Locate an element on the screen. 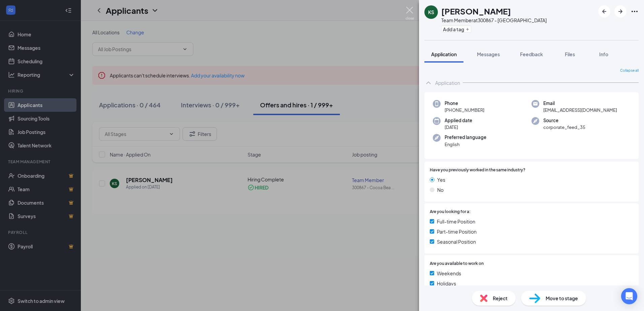 This screenshot has width=644, height=311. span: Info is located at coordinates (604, 54).